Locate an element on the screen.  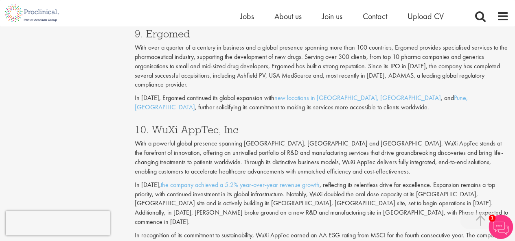
span: Contact is located at coordinates (375, 16).